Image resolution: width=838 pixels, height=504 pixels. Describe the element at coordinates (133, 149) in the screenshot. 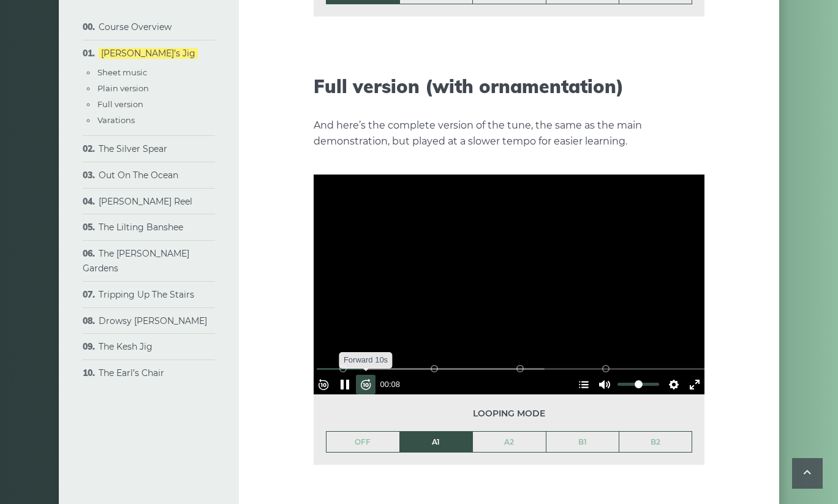

I see `a: The Silver Spear` at that location.